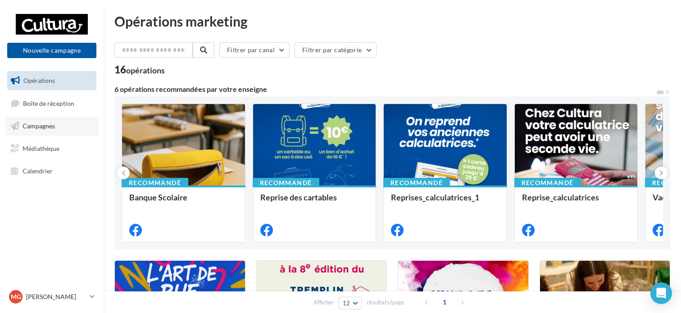 This screenshot has width=681, height=313. What do you see at coordinates (336, 50) in the screenshot?
I see `button: Filtrer par catégorie` at bounding box center [336, 50].